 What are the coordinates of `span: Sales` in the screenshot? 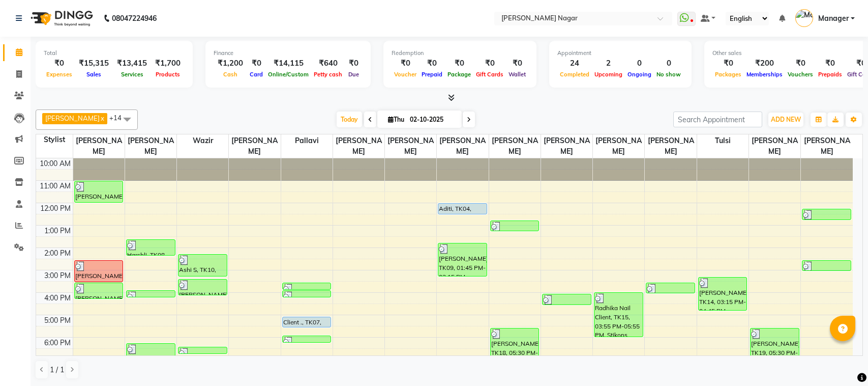 It's located at (94, 74).